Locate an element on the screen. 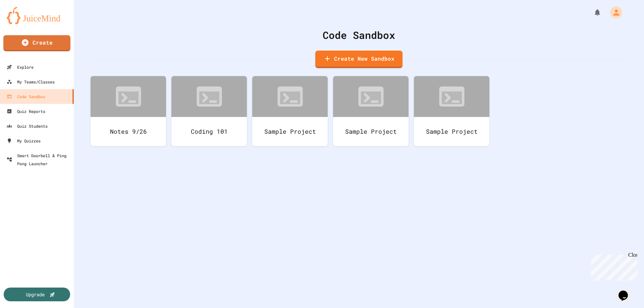  div: Smart Doorbell & Ping Pong Launcher is located at coordinates (39, 160).